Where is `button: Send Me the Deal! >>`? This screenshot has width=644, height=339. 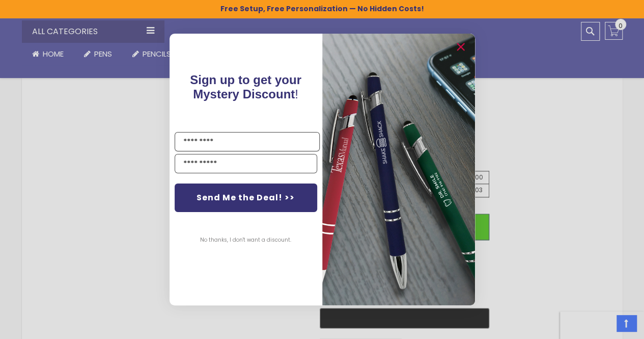 button: Send Me the Deal! >> is located at coordinates (246, 198).